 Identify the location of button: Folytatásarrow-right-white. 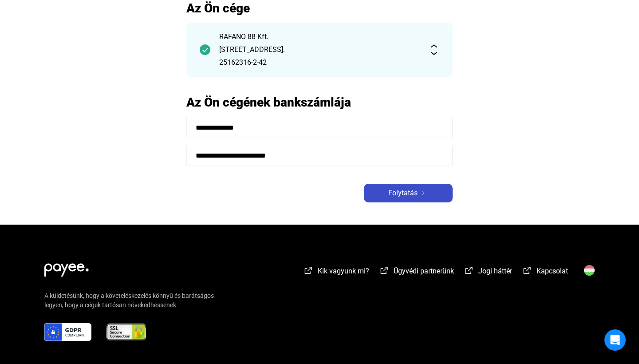
(408, 193).